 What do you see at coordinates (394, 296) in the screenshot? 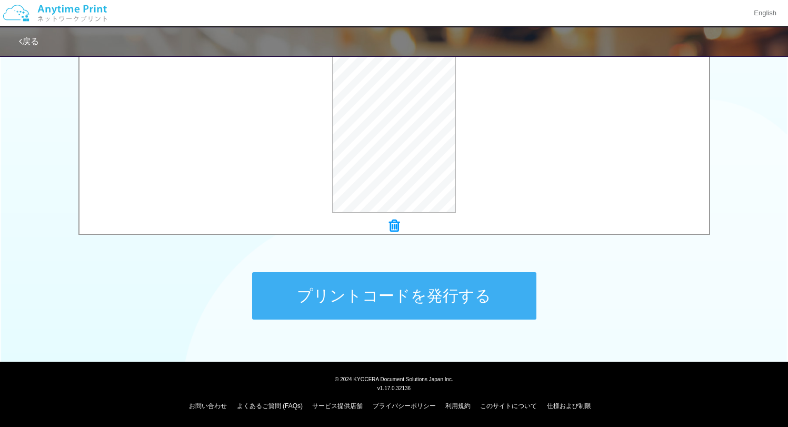
I see `button: プリントコードを発行する` at bounding box center [394, 296].